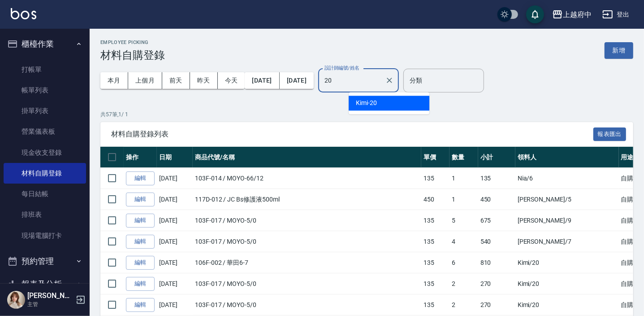 The image size is (644, 316). What do you see at coordinates (24, 14) in the screenshot?
I see `img: Logo` at bounding box center [24, 14].